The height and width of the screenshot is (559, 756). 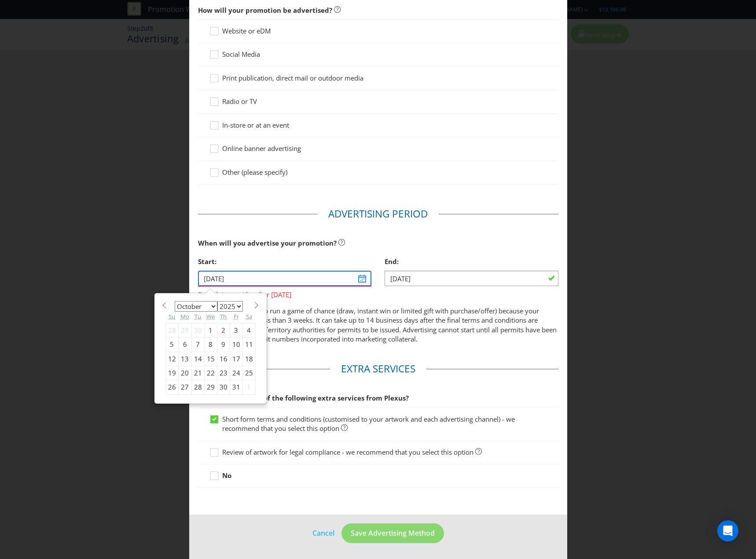 I want to click on abbr: Sunday, so click(x=172, y=316).